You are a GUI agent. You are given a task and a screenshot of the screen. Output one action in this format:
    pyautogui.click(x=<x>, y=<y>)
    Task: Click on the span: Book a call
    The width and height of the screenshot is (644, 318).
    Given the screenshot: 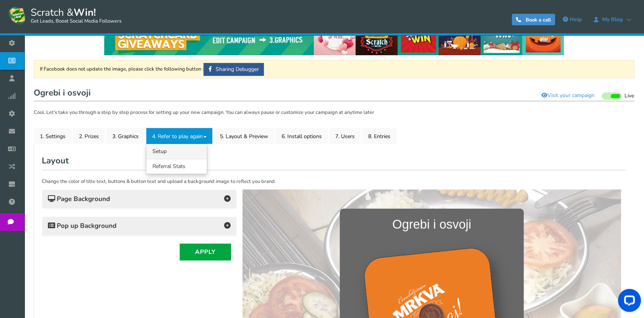 What is the action you would take?
    pyautogui.click(x=538, y=20)
    